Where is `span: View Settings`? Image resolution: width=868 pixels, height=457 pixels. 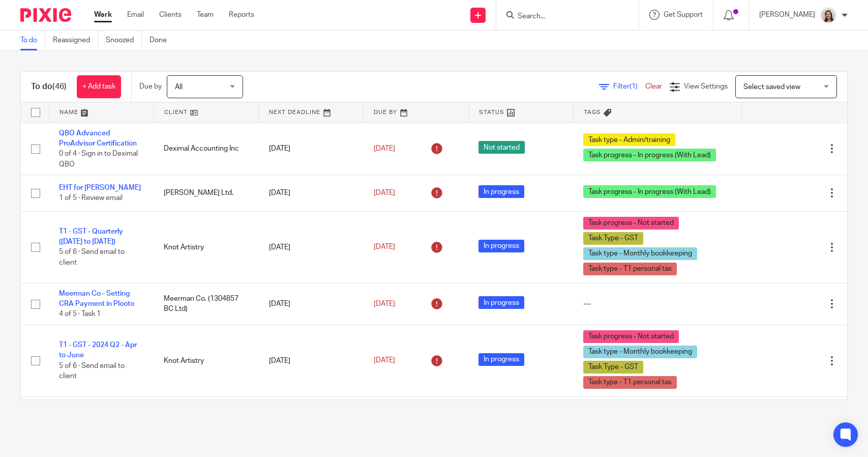 span: View Settings is located at coordinates (707, 86).